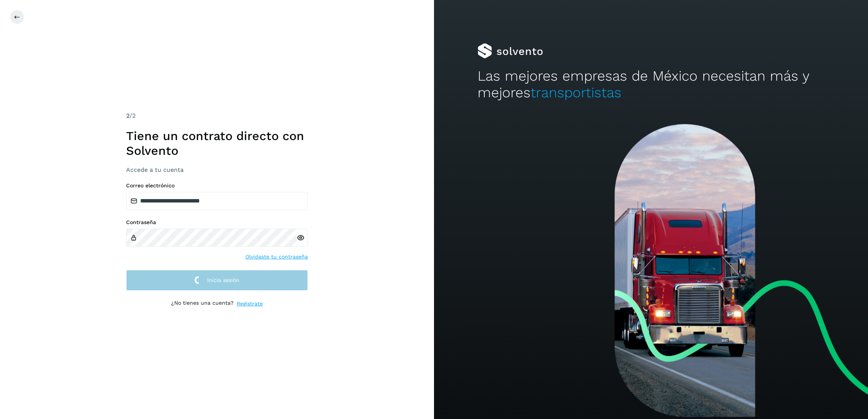 This screenshot has width=868, height=419. What do you see at coordinates (217, 170) in the screenshot?
I see `h3: Accede a tu cuenta` at bounding box center [217, 170].